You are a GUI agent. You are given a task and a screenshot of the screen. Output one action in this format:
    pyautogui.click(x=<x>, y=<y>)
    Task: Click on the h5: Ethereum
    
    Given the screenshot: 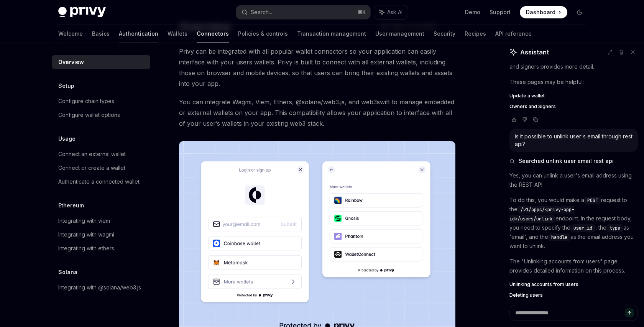 What is the action you would take?
    pyautogui.click(x=71, y=206)
    